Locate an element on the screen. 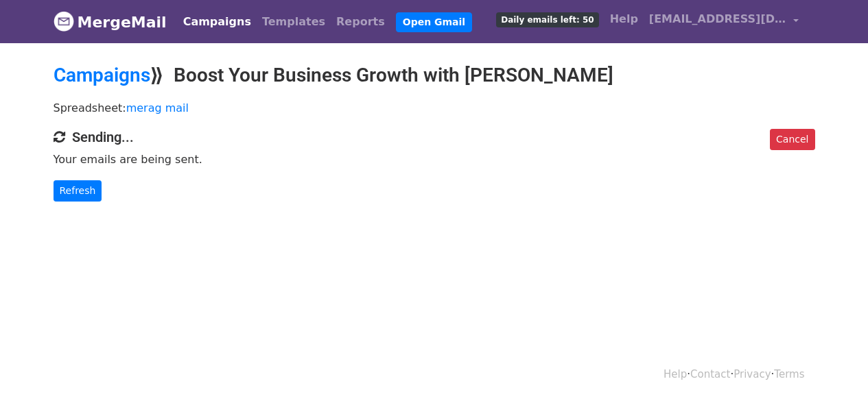 The image size is (868, 401). img: MergeMail logo is located at coordinates (64, 21).